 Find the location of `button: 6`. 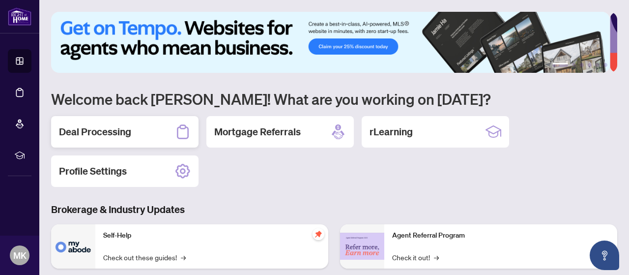

button: 6 is located at coordinates (605, 65).